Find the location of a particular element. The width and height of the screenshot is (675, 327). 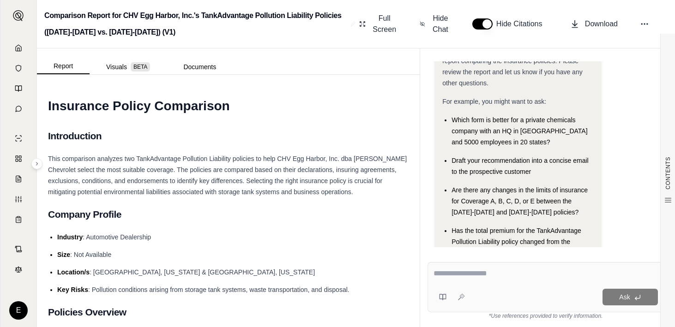

h1: Insurance Policy Comparison is located at coordinates (228, 106).